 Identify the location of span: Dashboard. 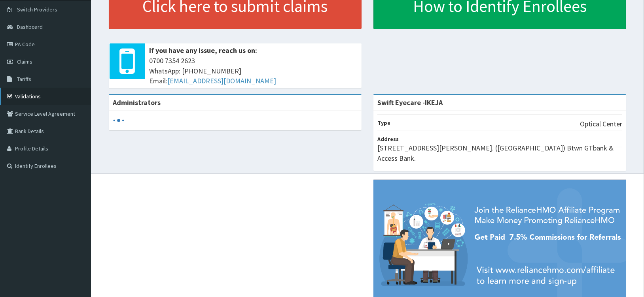
(30, 27).